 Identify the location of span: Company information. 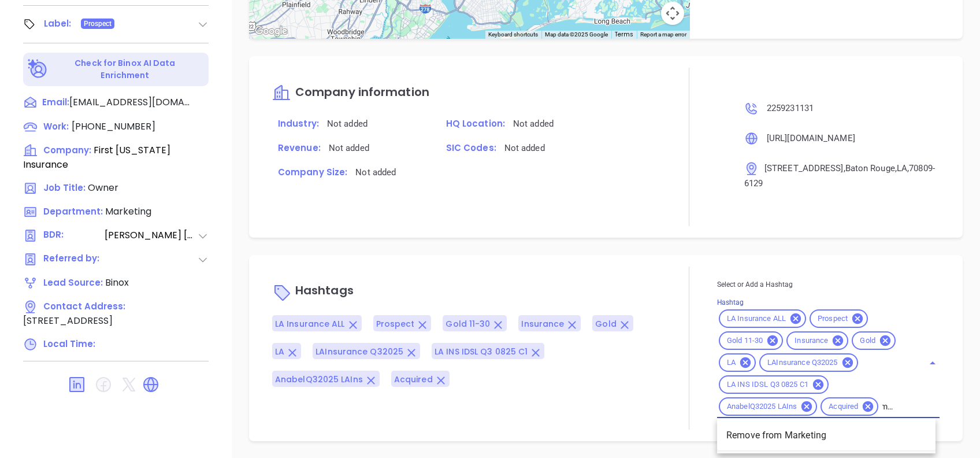
(363, 92).